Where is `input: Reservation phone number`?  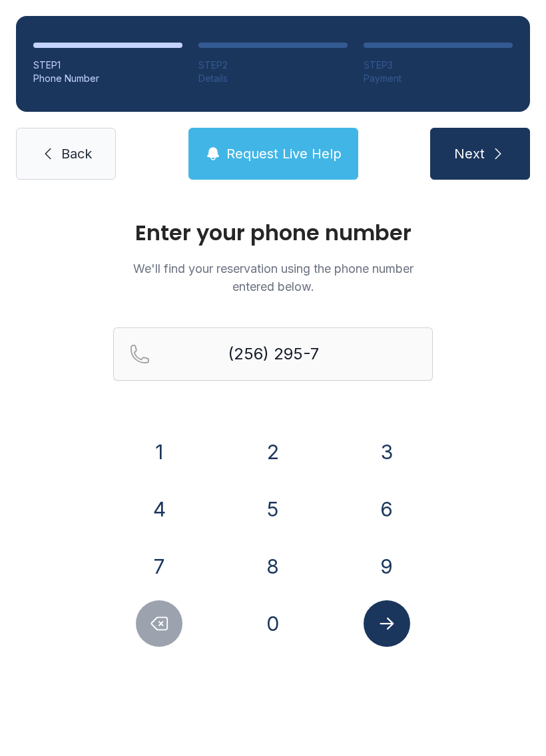 input: Reservation phone number is located at coordinates (273, 354).